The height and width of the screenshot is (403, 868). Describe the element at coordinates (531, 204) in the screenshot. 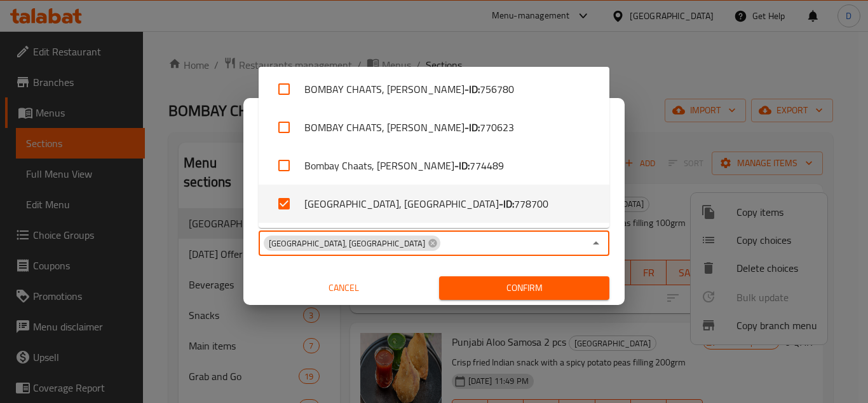

I see `span: 778700` at that location.